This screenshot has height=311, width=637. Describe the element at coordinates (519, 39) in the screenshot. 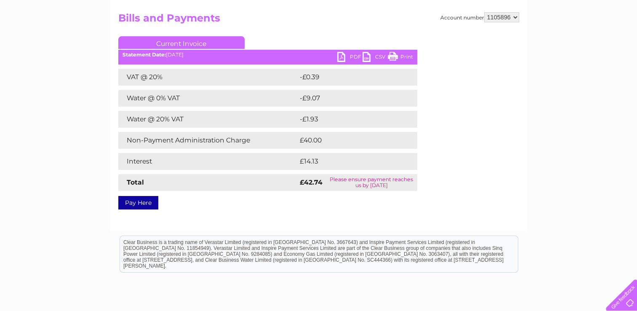

I see `a: Energy` at that location.